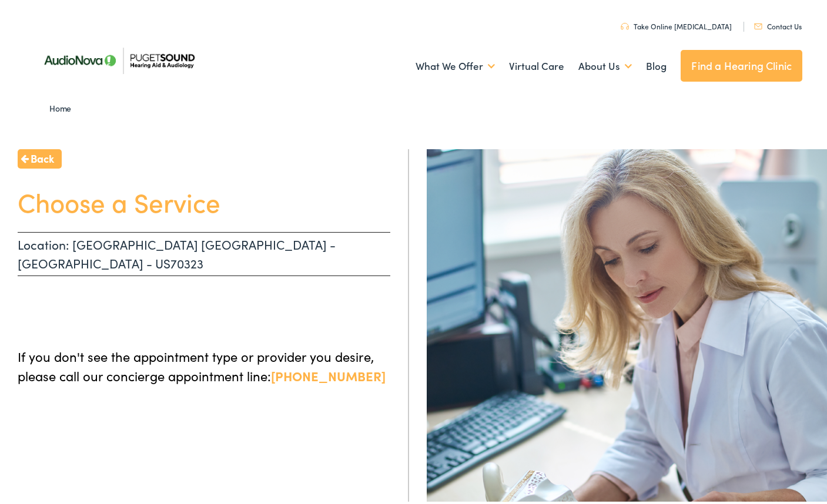 The image size is (827, 504). I want to click on h1: Choose a Service, so click(204, 198).